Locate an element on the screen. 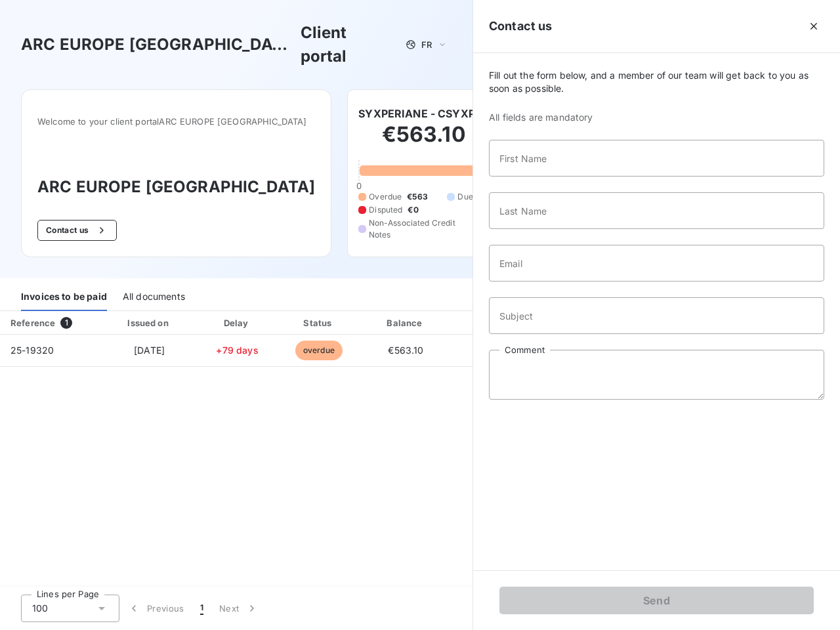 The width and height of the screenshot is (840, 630). span: 25-19320 is located at coordinates (32, 350).